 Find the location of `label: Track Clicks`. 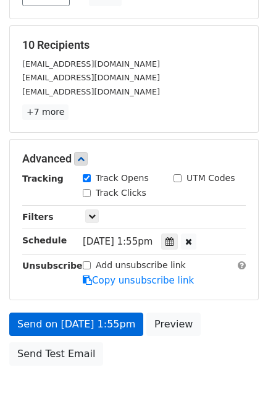

label: Track Clicks is located at coordinates (121, 193).